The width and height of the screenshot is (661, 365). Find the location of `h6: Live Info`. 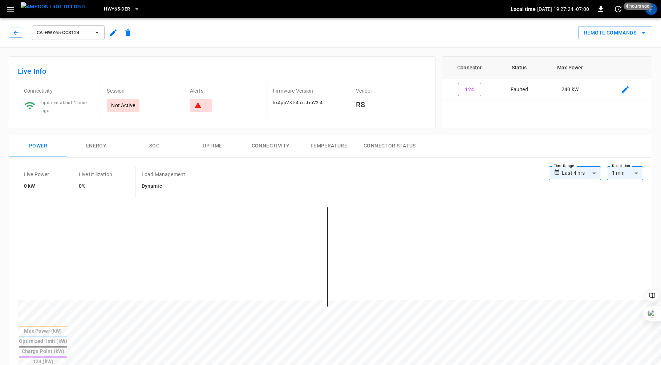

h6: Live Info is located at coordinates (222, 71).